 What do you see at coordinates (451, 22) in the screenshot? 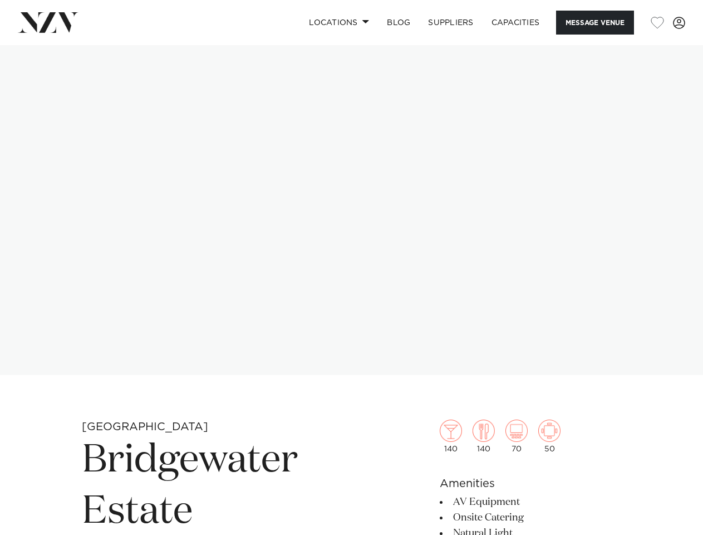
I see `a: SUPPLIERS` at bounding box center [451, 22].